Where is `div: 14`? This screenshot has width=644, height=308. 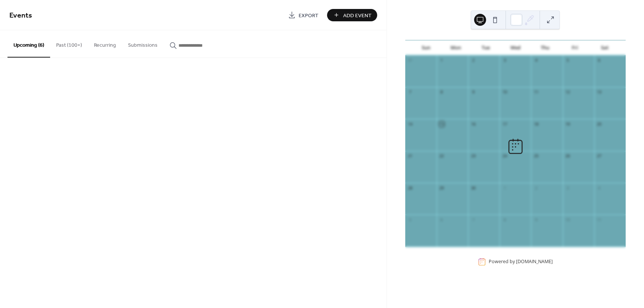 div: 14 is located at coordinates (410, 124).